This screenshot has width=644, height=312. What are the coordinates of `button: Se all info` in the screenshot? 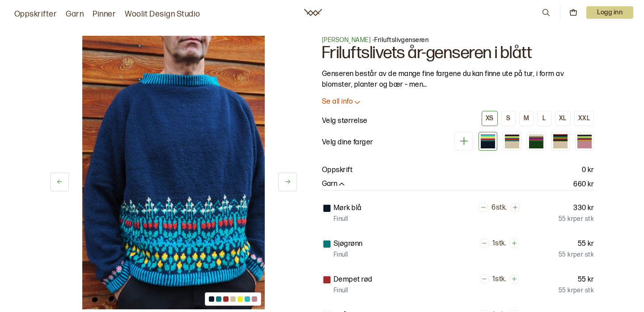 It's located at (458, 102).